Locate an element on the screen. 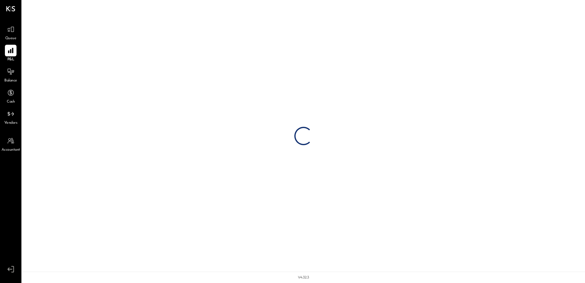  a: Accountant is located at coordinates (11, 144).